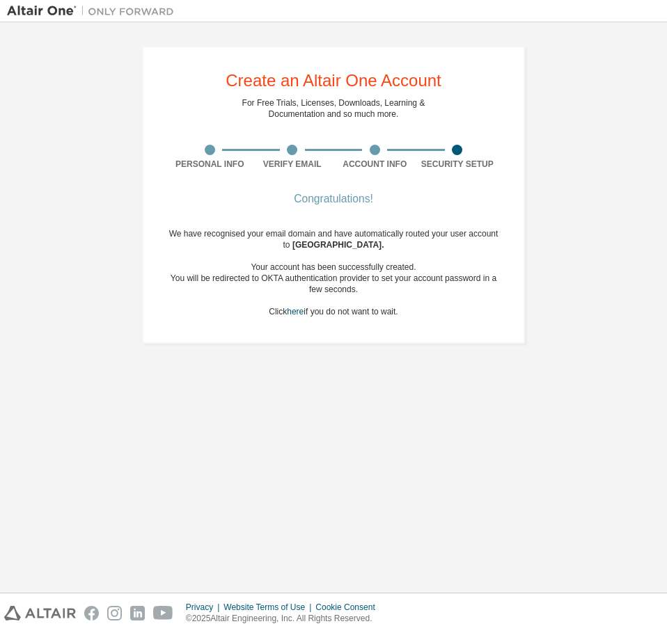 Image resolution: width=667 pixels, height=633 pixels. What do you see at coordinates (333, 199) in the screenshot?
I see `div: Congratulations!` at bounding box center [333, 199].